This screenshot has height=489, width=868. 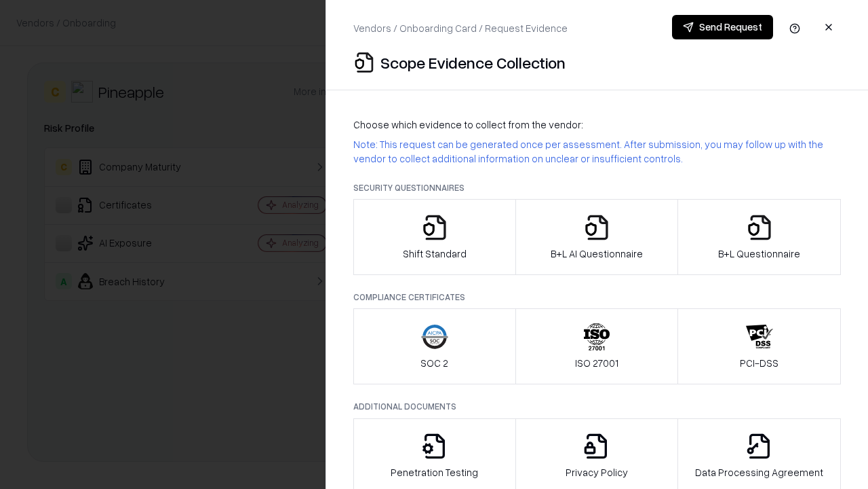 I want to click on p: Shift Standard, so click(x=435, y=253).